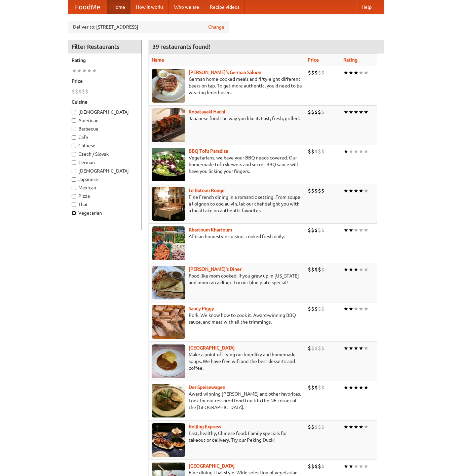  What do you see at coordinates (186, 7) in the screenshot?
I see `a: Who we are` at bounding box center [186, 7].